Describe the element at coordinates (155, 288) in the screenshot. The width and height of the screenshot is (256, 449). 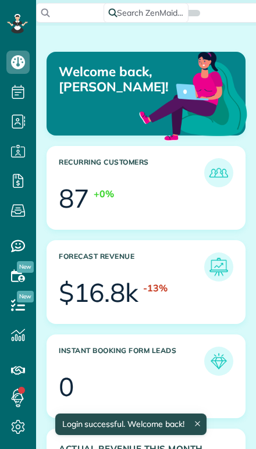
I see `div: -13%` at that location.